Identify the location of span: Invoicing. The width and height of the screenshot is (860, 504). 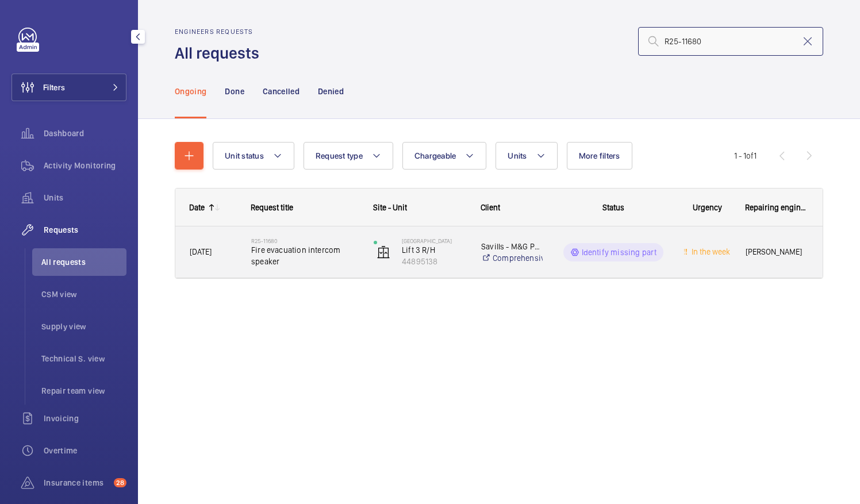
(85, 418).